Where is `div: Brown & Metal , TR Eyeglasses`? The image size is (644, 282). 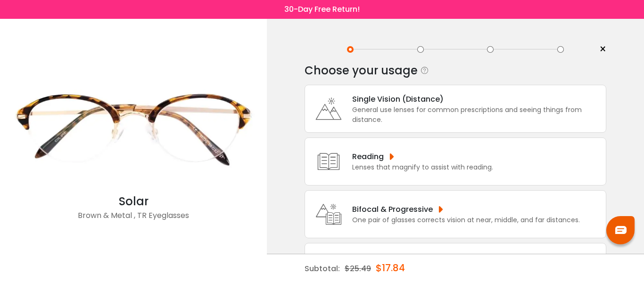 div: Brown & Metal , TR Eyeglasses is located at coordinates (133, 219).